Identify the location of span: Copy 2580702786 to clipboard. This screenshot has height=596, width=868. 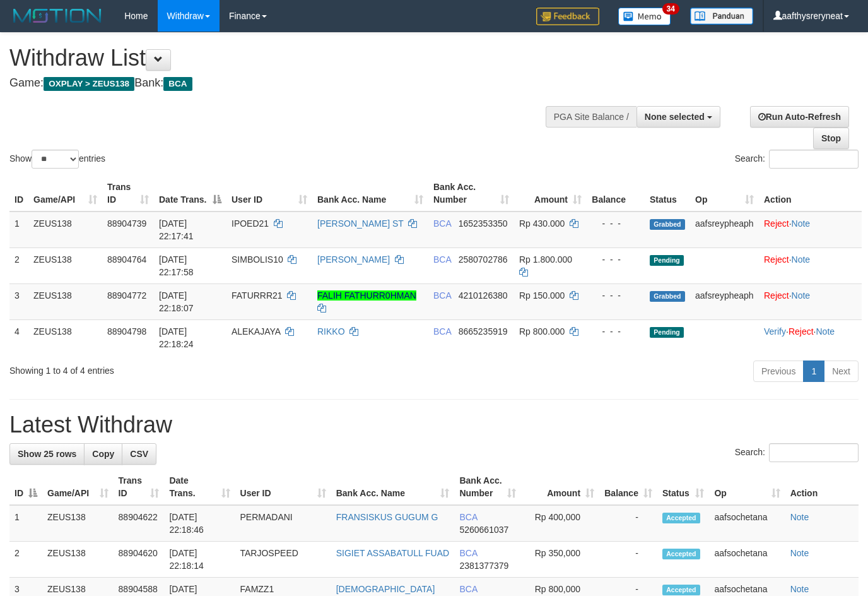
(483, 260).